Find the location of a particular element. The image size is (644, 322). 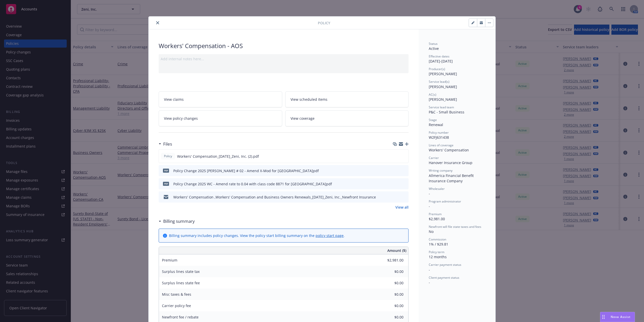

span: Client payment status is located at coordinates (444, 277).